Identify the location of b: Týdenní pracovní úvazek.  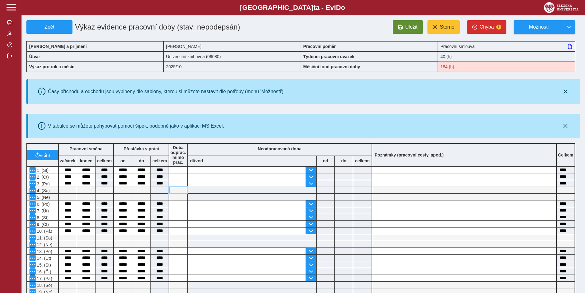
(329, 56).